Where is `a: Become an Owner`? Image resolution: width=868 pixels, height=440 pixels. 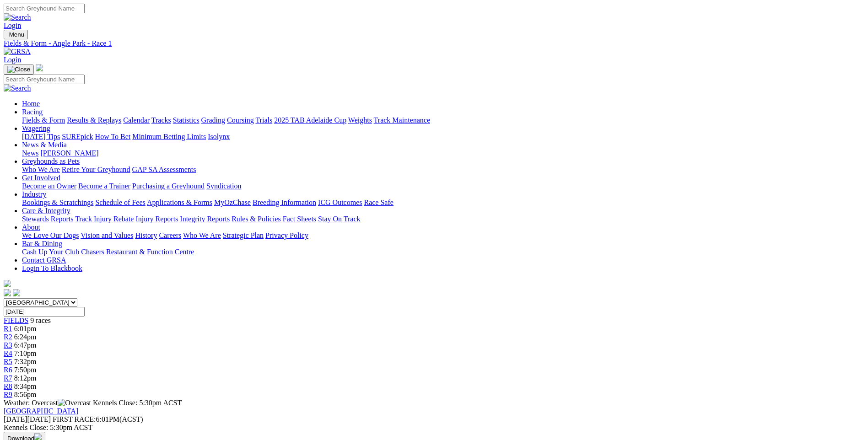
a: Become an Owner is located at coordinates (49, 186).